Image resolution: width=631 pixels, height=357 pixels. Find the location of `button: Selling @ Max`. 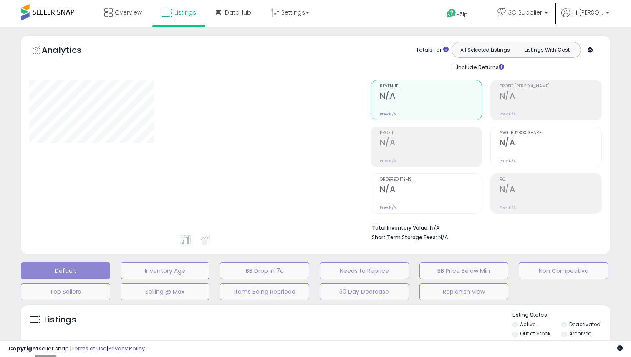

button: Selling @ Max is located at coordinates (165, 292).